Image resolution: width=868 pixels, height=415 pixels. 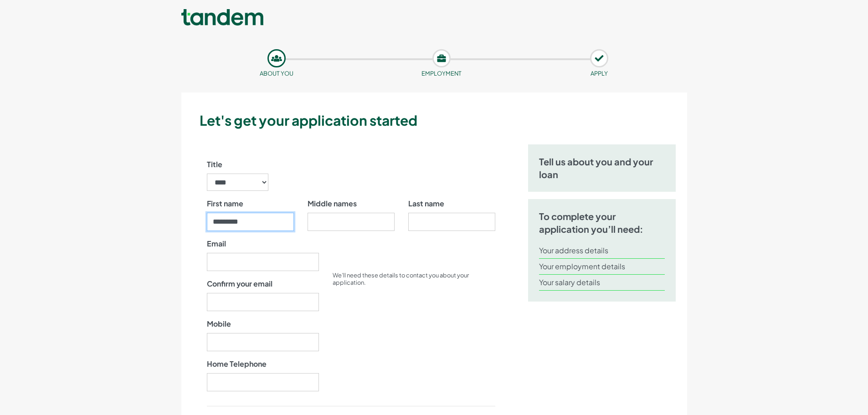 What do you see at coordinates (401, 279) in the screenshot?
I see `small: We’ll need these details to contact you about your application.` at bounding box center [401, 279].